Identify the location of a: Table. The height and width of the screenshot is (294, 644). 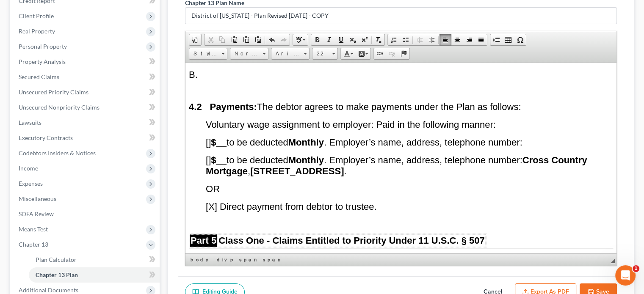
(508, 40).